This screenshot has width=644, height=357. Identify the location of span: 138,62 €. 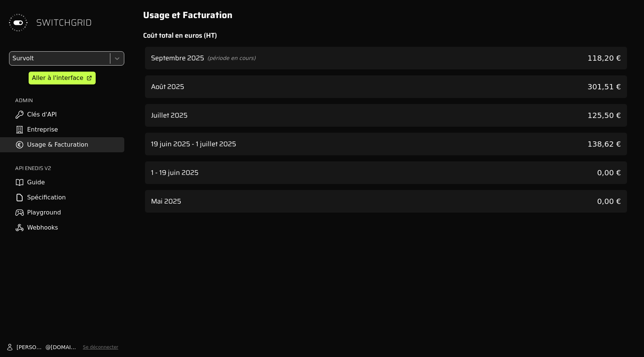
(604, 144).